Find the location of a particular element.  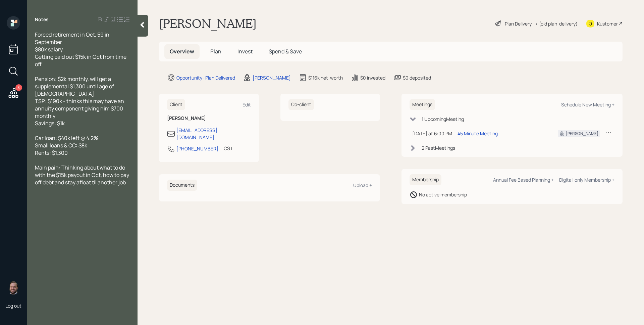

div: Opportunity · Plan Delivered is located at coordinates (206, 78).